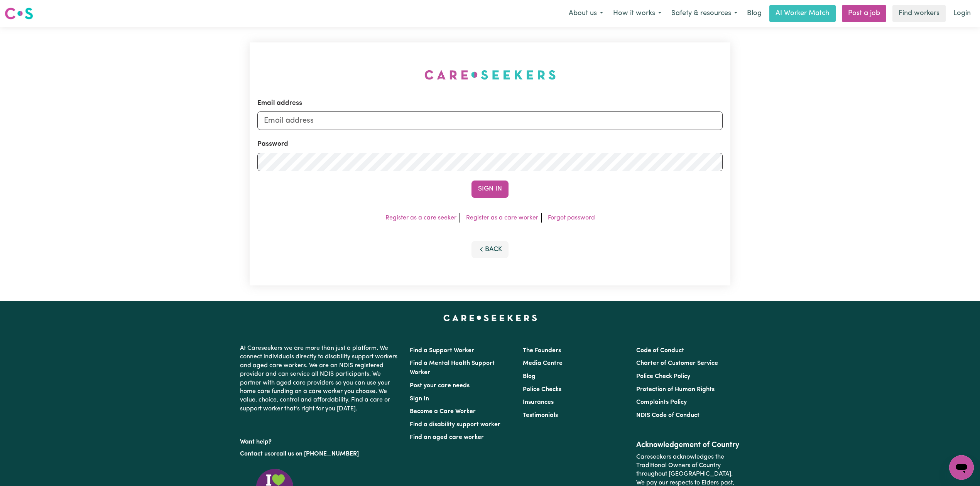 The image size is (980, 486). Describe the element at coordinates (677, 363) in the screenshot. I see `a: Charter of Customer Service` at that location.